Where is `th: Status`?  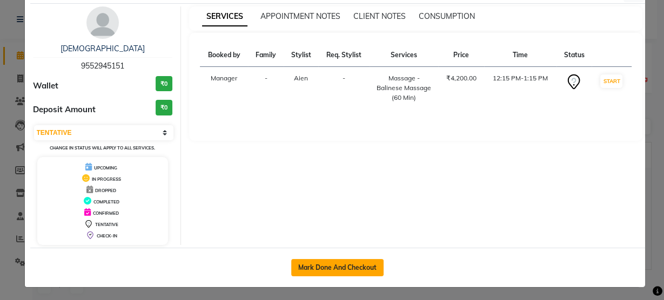
th: Status is located at coordinates (574, 55).